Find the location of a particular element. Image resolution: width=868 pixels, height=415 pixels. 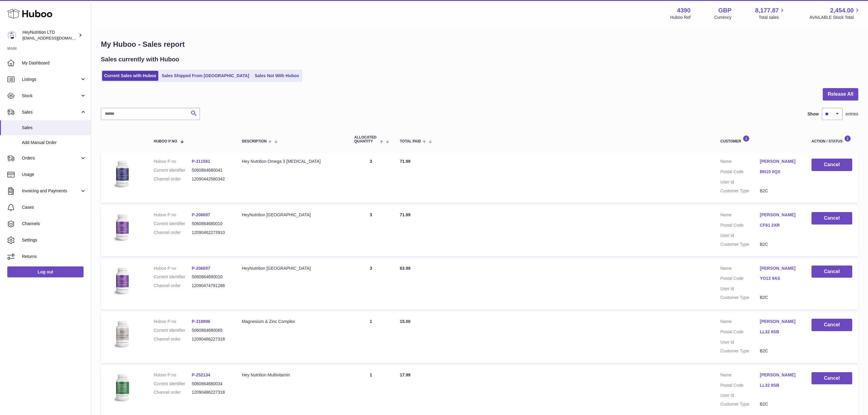

div: Action / Status is located at coordinates (832, 139).